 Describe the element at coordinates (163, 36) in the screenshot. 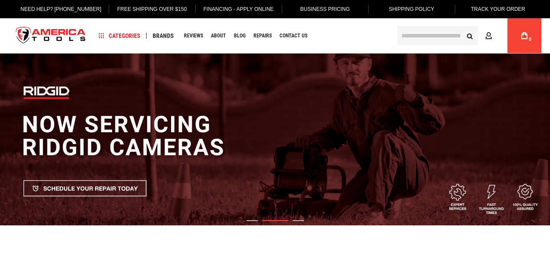

I see `span: Brands` at that location.